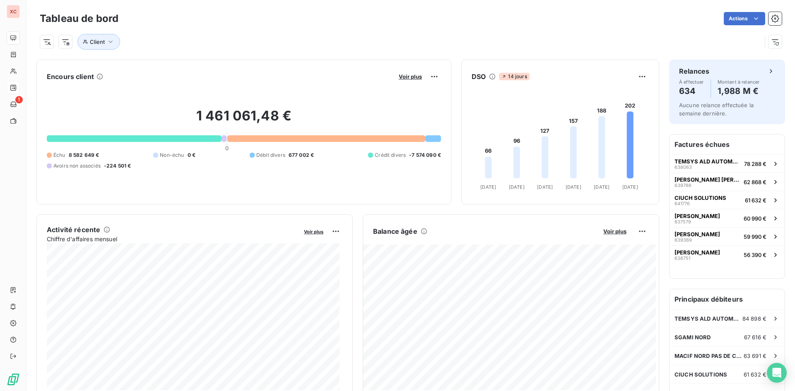  Describe the element at coordinates (738, 91) in the screenshot. I see `h4: 1,988 M €` at that location.